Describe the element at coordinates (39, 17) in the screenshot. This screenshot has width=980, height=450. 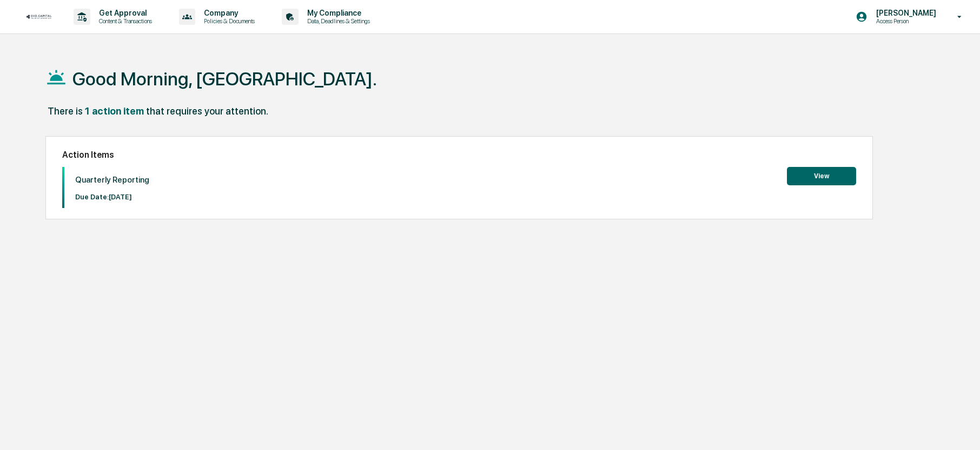
I see `img: logo` at that location.